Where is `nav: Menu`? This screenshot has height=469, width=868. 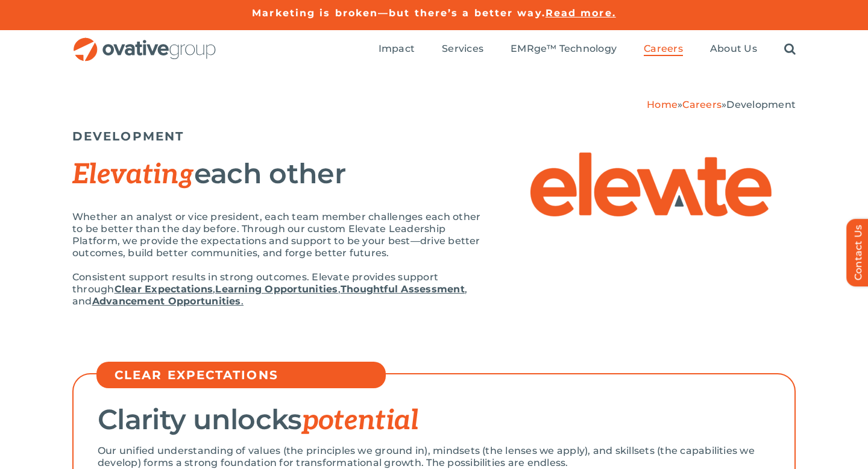 nav: Menu is located at coordinates (588, 50).